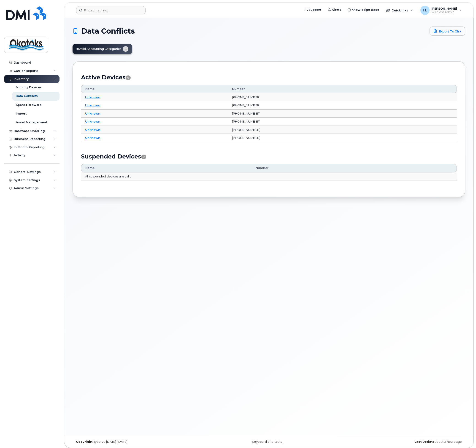  What do you see at coordinates (84, 442) in the screenshot?
I see `strong: Copyright` at bounding box center [84, 442].